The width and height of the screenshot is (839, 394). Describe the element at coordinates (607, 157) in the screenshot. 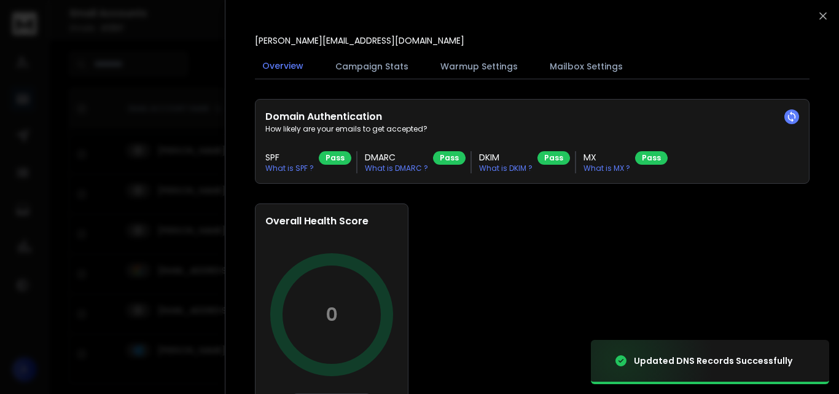

I see `h3: MX` at that location.